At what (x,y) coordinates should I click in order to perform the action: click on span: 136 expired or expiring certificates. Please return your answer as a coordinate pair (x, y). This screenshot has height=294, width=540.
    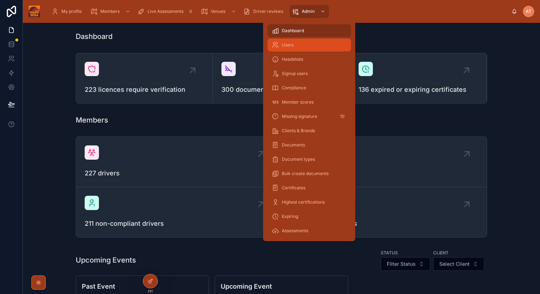
    Looking at the image, I should click on (418, 90).